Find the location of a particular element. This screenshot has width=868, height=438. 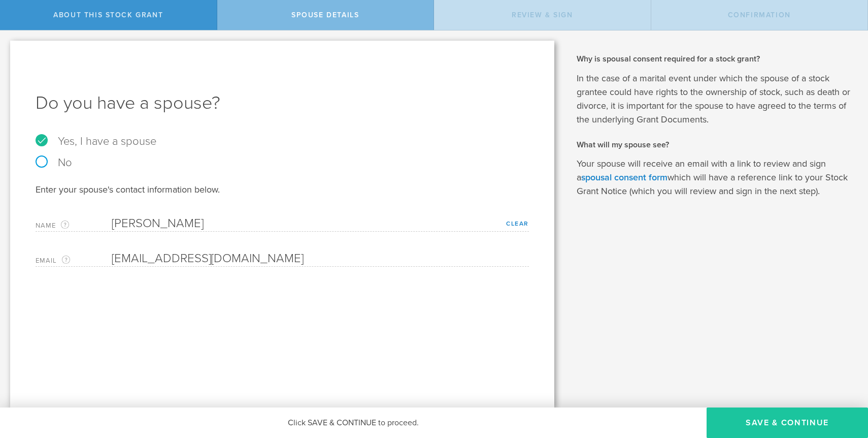

h1: Do you have a spouse? is located at coordinates (282, 103).